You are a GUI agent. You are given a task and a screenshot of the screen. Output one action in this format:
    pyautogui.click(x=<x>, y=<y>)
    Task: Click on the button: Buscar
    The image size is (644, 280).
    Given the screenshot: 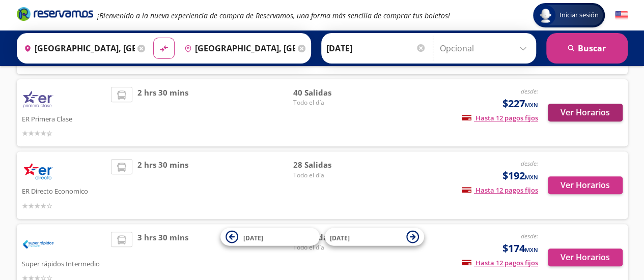 What is the action you would take?
    pyautogui.click(x=587, y=49)
    